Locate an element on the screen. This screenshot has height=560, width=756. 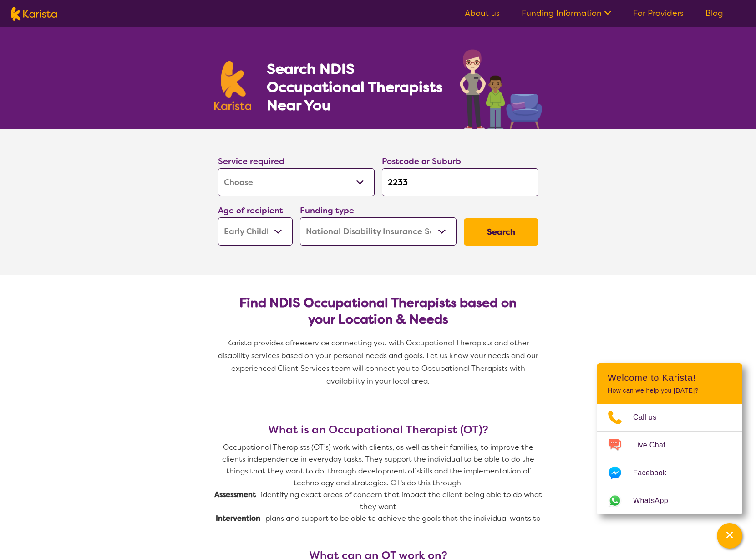
span: service connecting you with Occupational Therapists and other disability services based on your p... is located at coordinates (379, 362).